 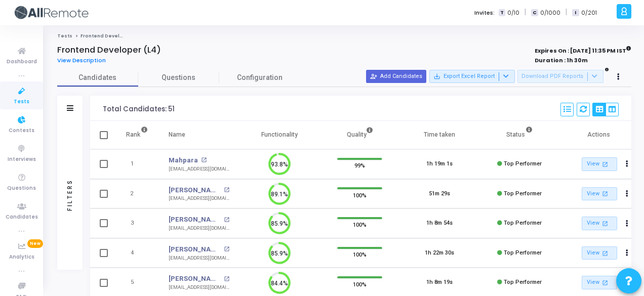 I want to click on h4: Frontend Developer (L4), so click(x=109, y=50).